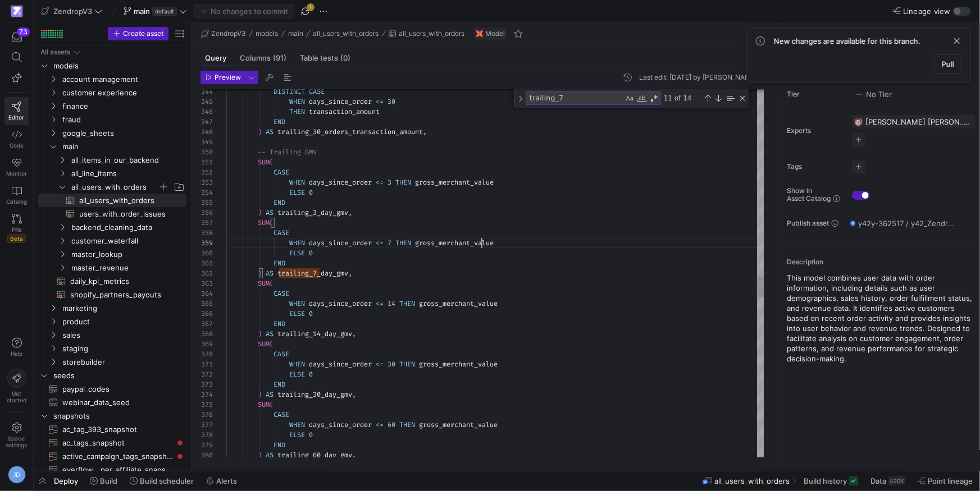  What do you see at coordinates (389, 182) in the screenshot?
I see `span: 3` at bounding box center [389, 182].